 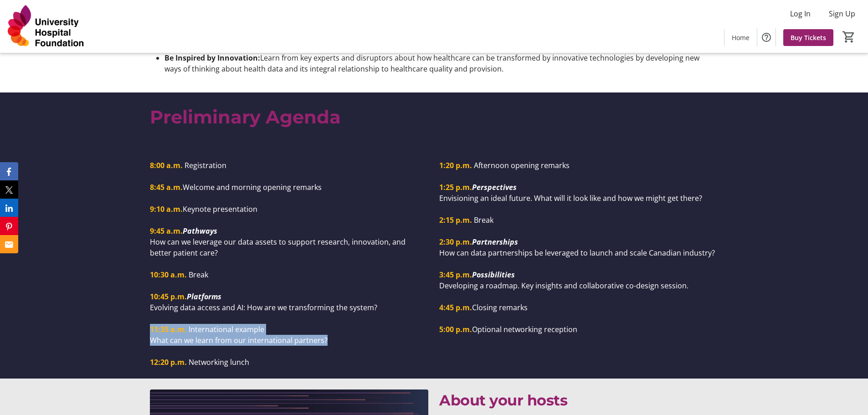 What do you see at coordinates (494, 274) in the screenshot?
I see `em: Possibilities` at bounding box center [494, 274].